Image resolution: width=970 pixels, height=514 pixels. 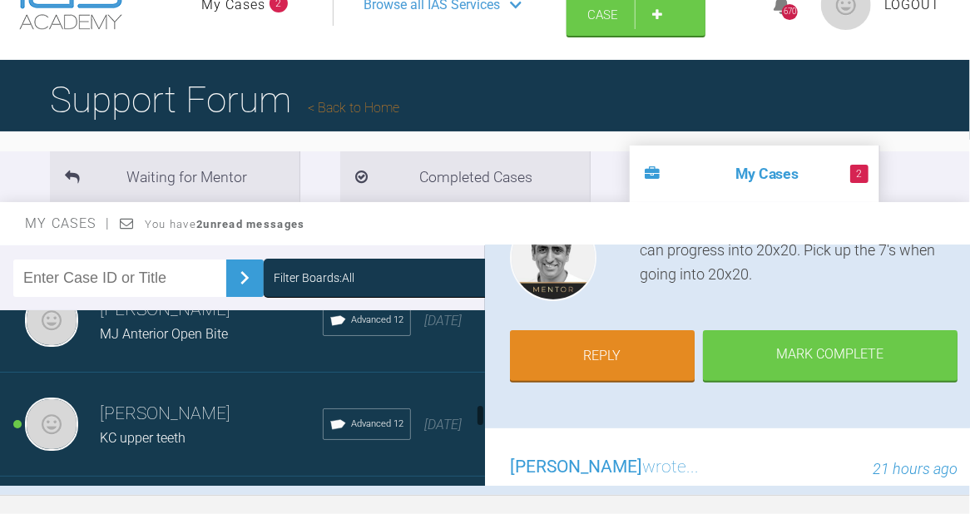 I want to click on span: 21 hours ago, so click(x=915, y=468).